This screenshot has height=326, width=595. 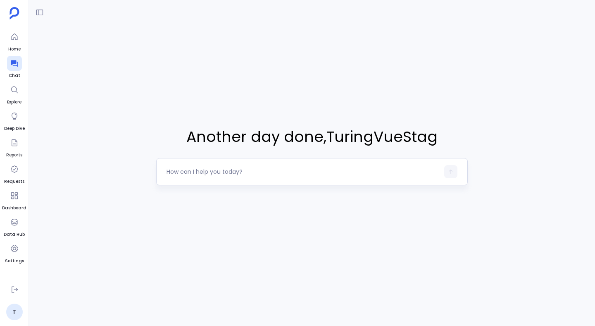 I want to click on a: Home, so click(x=14, y=41).